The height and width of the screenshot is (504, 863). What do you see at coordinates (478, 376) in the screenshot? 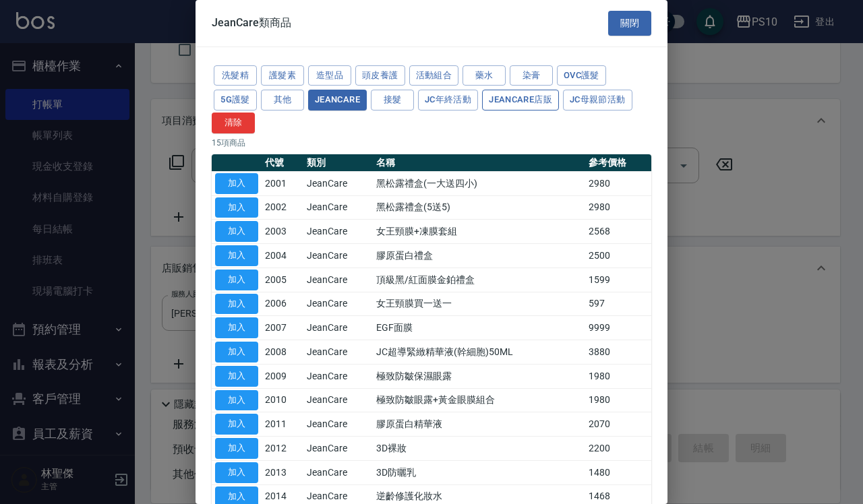
I see `td: 極致防皺保濕眼露` at bounding box center [478, 376].